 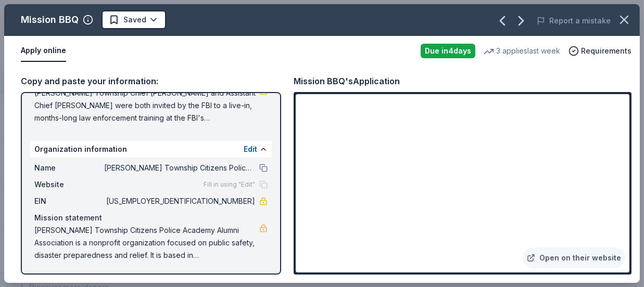 I want to click on div: Organization information, so click(x=151, y=149).